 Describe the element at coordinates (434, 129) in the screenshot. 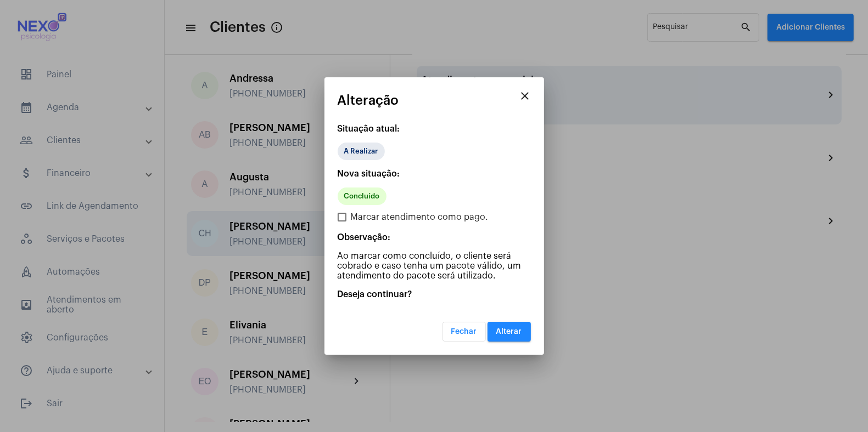

I see `p: Situação atual:` at that location.